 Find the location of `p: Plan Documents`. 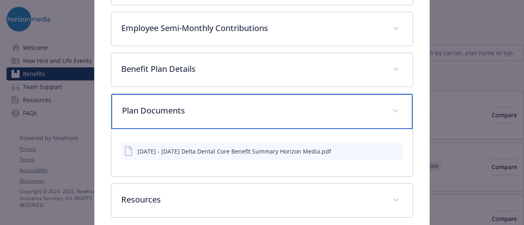

p: Plan Documents is located at coordinates (252, 111).